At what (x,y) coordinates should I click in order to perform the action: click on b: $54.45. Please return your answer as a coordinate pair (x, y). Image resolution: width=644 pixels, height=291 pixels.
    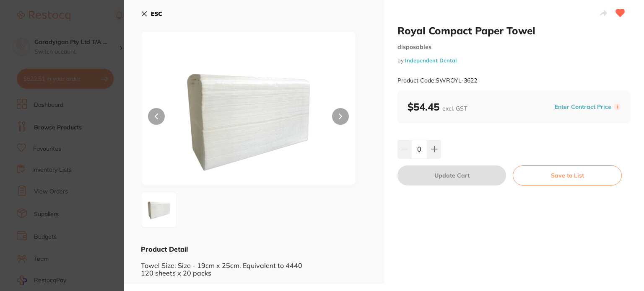
    Looking at the image, I should click on (437, 107).